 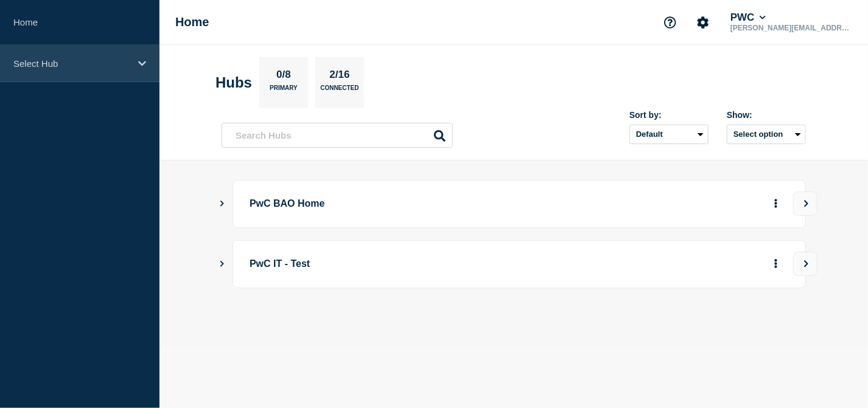 What do you see at coordinates (340, 77) in the screenshot?
I see `p: 2/16` at bounding box center [340, 77].